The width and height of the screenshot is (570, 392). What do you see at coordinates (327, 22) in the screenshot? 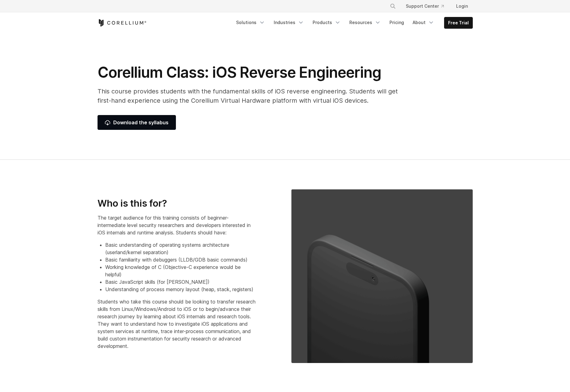
I see `a: Products` at bounding box center [327, 22].